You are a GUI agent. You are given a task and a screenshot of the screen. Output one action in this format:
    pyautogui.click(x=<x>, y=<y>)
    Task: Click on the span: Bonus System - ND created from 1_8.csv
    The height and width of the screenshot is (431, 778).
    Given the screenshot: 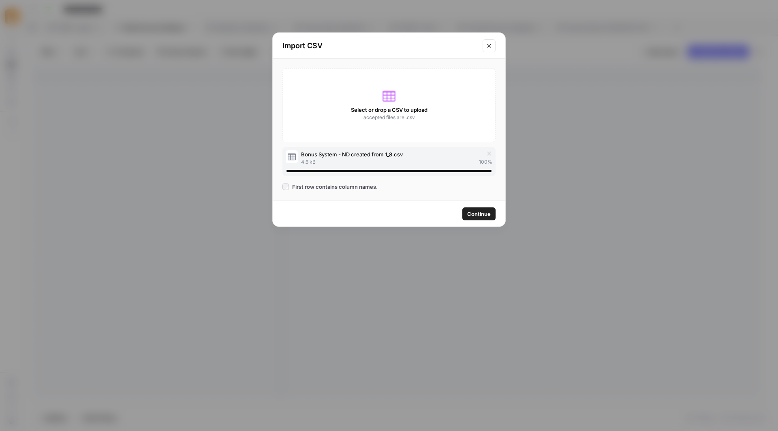 What is the action you would take?
    pyautogui.click(x=352, y=154)
    